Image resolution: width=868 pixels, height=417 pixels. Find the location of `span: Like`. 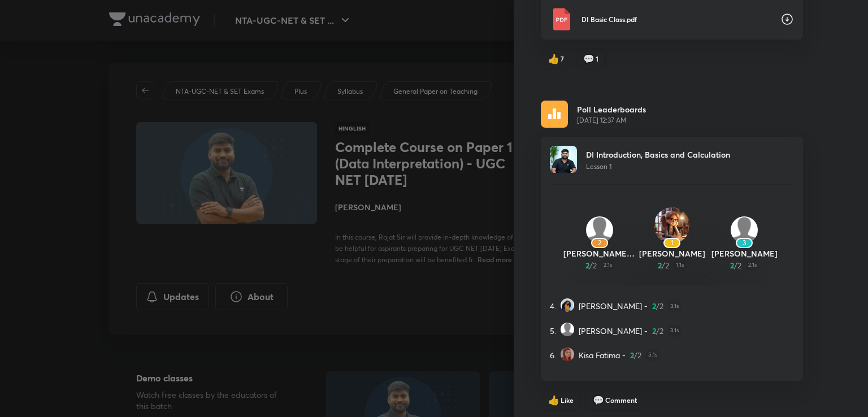

span: Like is located at coordinates (566, 400).